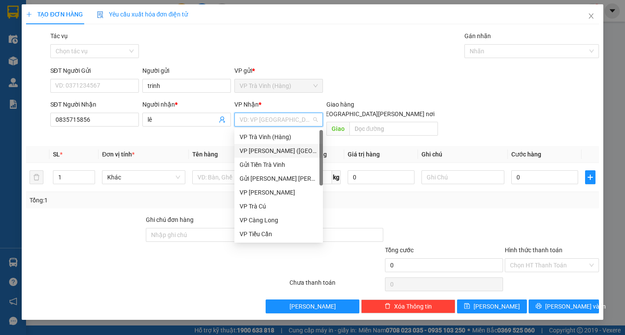 The image size is (625, 335). What do you see at coordinates (143, 178) in the screenshot?
I see `span: Khác` at bounding box center [143, 178].